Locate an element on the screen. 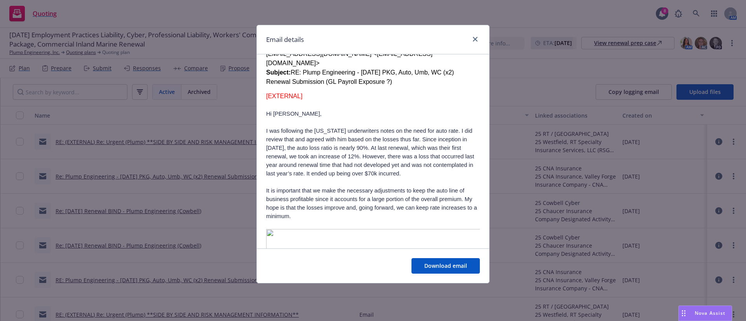 This screenshot has width=746, height=321. div: Drag to move is located at coordinates (683, 313).